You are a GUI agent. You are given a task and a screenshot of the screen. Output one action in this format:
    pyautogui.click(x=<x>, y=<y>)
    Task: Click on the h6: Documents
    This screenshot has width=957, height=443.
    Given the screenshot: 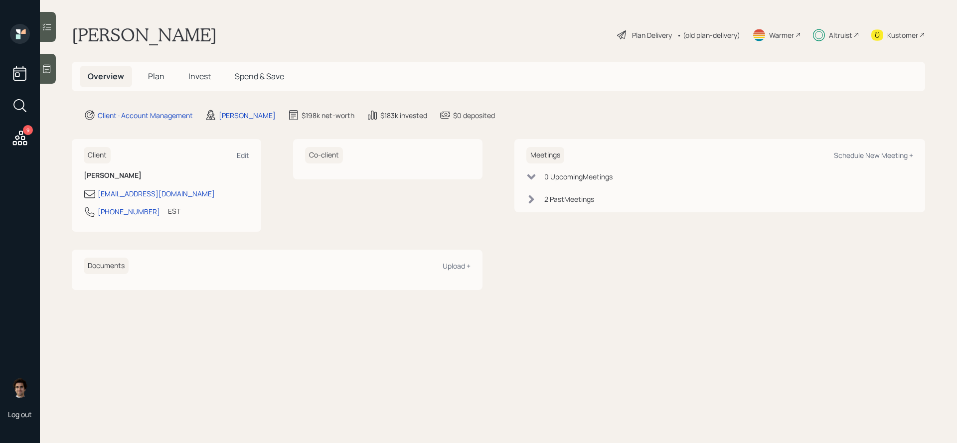 What is the action you would take?
    pyautogui.click(x=106, y=266)
    